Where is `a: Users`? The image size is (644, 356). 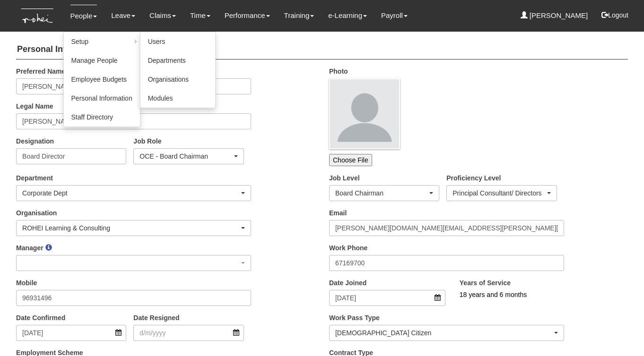 a: Users is located at coordinates (178, 42).